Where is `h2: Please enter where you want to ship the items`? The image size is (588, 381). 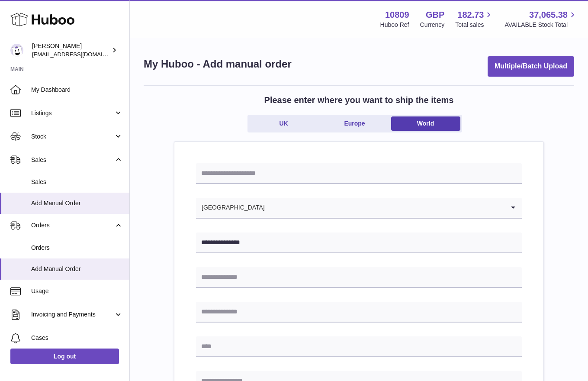 h2: Please enter where you want to ship the items is located at coordinates (359, 100).